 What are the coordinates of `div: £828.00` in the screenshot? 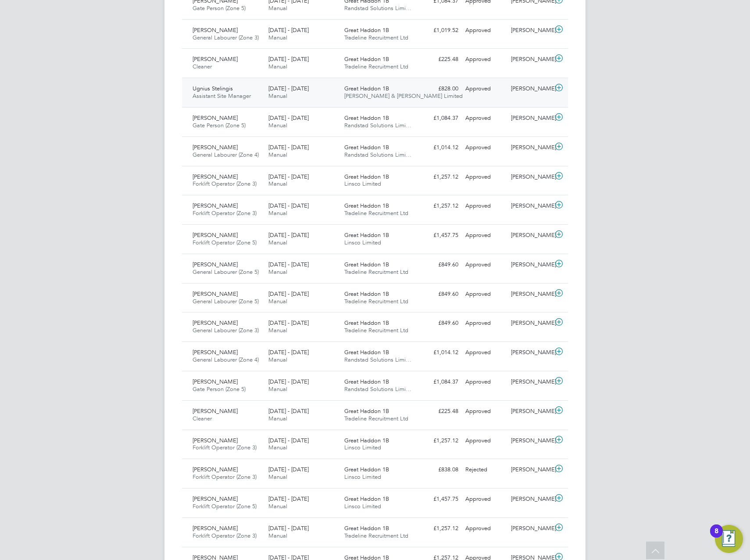 It's located at (439, 89).